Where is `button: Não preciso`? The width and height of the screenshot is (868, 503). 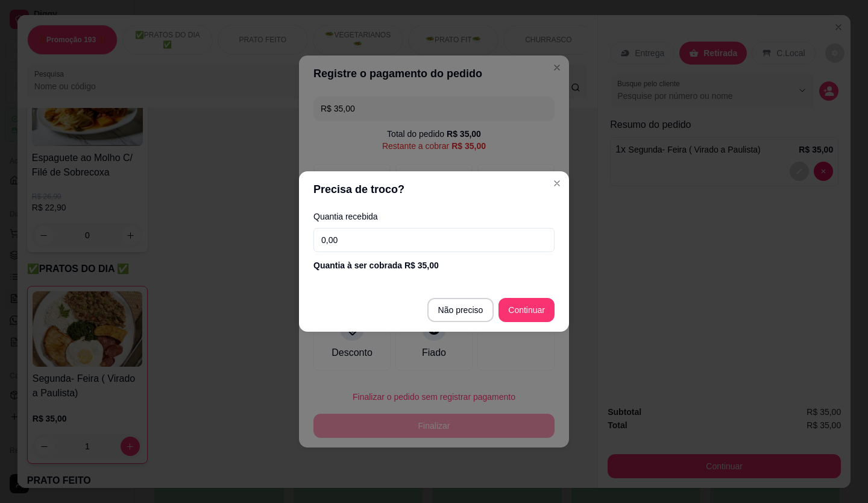 button: Não preciso is located at coordinates (460, 310).